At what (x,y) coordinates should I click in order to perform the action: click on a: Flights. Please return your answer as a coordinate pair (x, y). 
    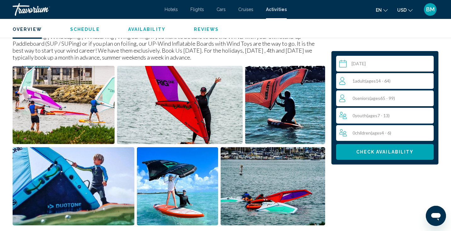
    Looking at the image, I should click on (197, 9).